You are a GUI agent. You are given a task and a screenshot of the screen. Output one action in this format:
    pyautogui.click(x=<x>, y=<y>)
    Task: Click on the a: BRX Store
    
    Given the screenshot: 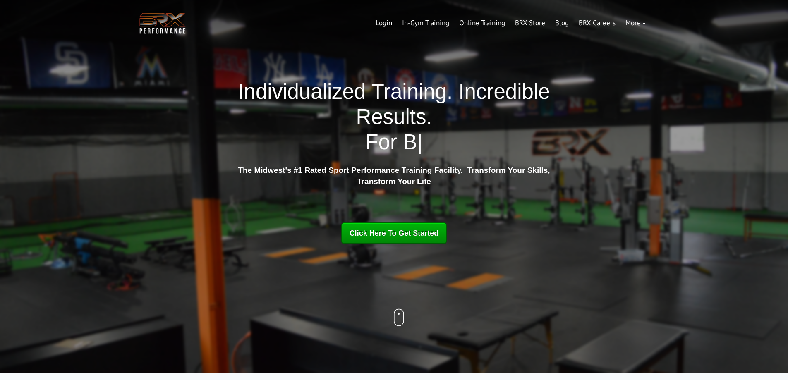 What is the action you would take?
    pyautogui.click(x=530, y=23)
    